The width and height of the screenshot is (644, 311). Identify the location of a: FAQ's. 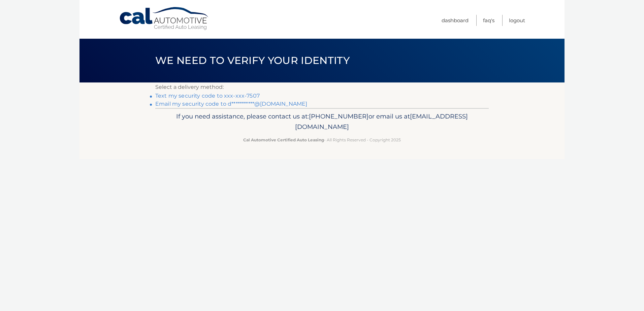
(488, 20).